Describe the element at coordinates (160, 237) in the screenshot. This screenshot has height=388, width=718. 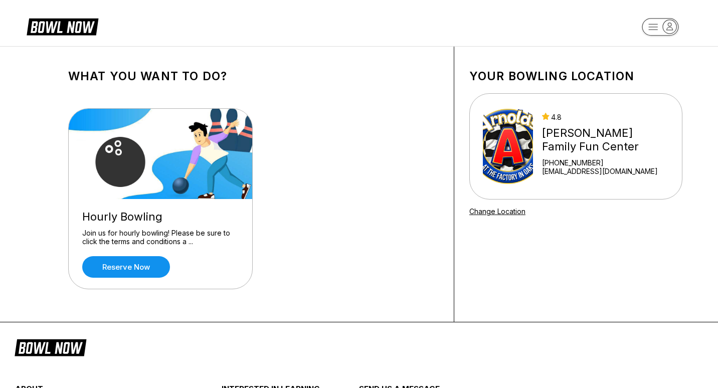
I see `div: Join us for hourly bowling! Please be sure to click the terms and conditions a ...` at that location.